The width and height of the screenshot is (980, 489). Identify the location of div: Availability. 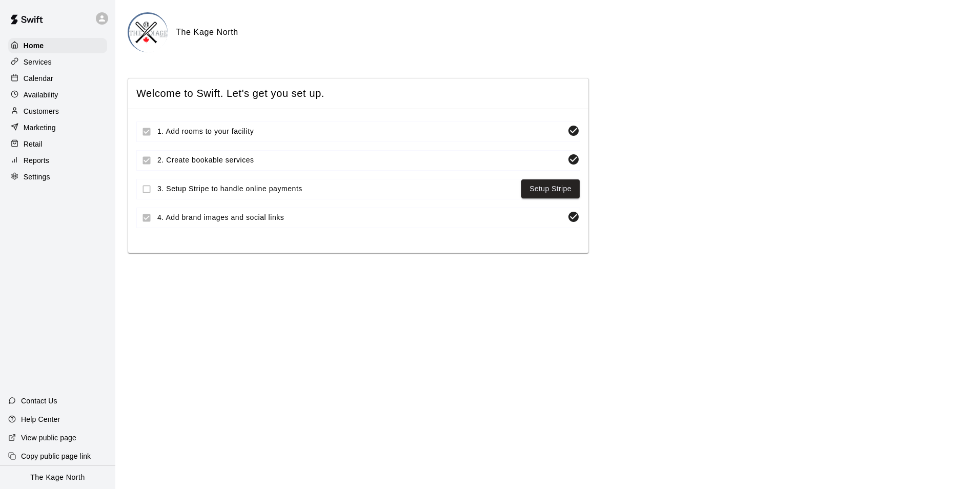
(57, 95).